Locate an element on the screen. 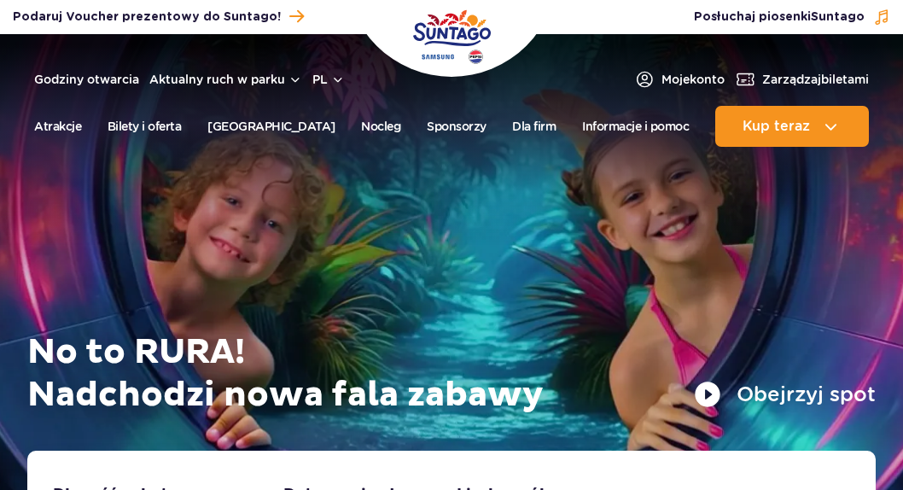 This screenshot has height=490, width=903. span: Zarządzaj biletami is located at coordinates (815, 79).